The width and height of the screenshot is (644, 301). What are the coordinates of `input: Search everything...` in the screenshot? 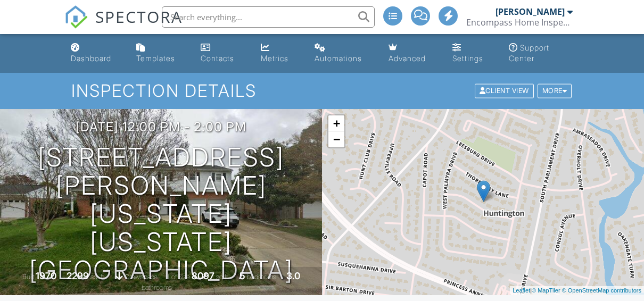 It's located at (268, 17).